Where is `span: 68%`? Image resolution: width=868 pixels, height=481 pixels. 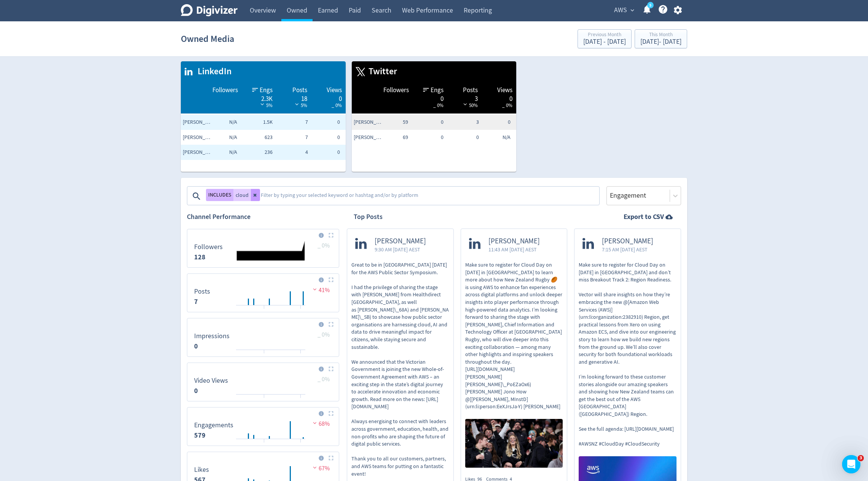 span: 68% is located at coordinates (320, 424).